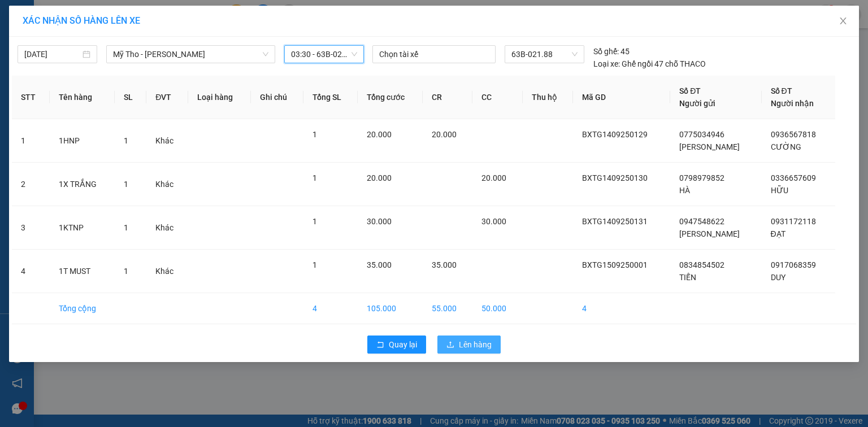  What do you see at coordinates (82, 271) in the screenshot?
I see `td: 1T MUST` at bounding box center [82, 271].